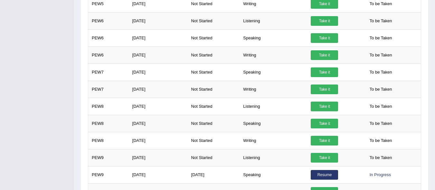 This screenshot has height=190, width=435. Describe the element at coordinates (324, 175) in the screenshot. I see `a: Resume` at that location.